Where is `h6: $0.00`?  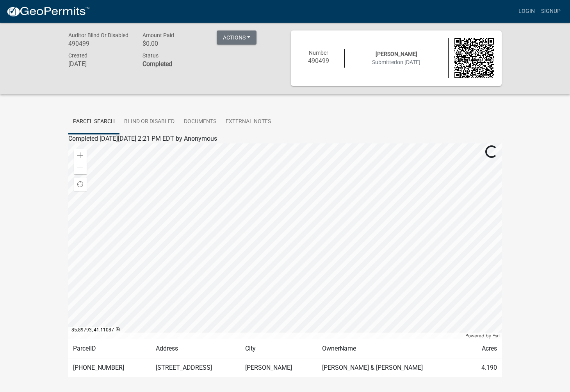
h6: $0.00 is located at coordinates (174, 43).